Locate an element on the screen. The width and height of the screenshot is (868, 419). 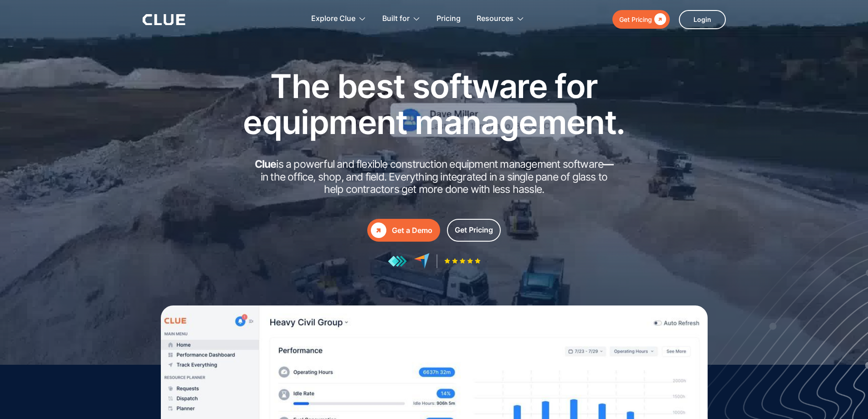
img: reviews at capterra is located at coordinates (421, 261).